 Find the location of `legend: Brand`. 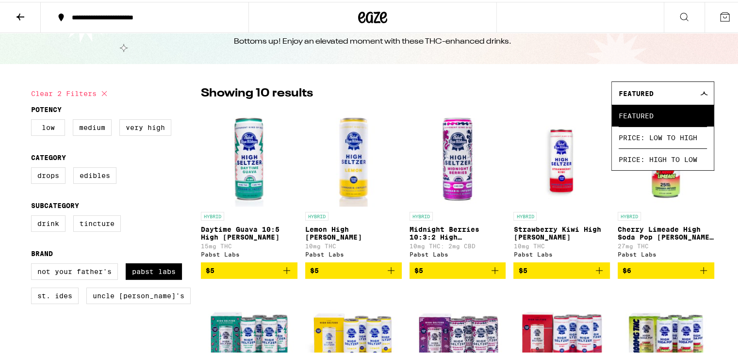

legend: Brand is located at coordinates (42, 252).